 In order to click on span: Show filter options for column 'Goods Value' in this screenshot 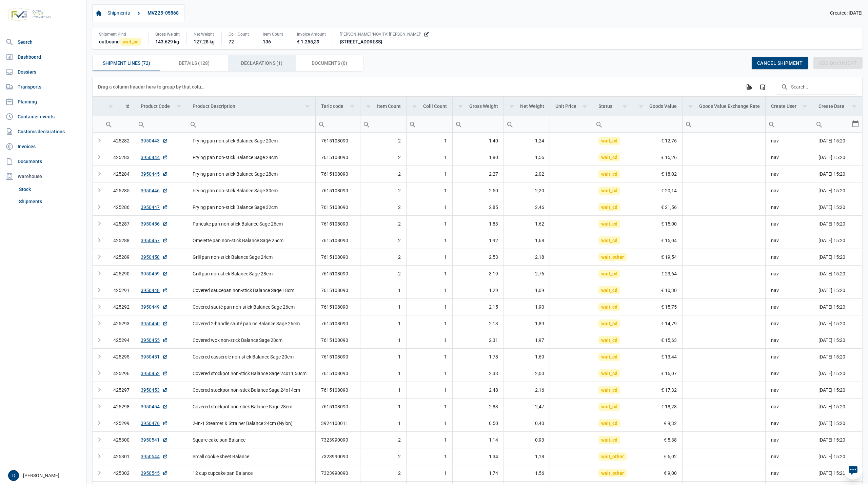, I will do `click(641, 106)`.